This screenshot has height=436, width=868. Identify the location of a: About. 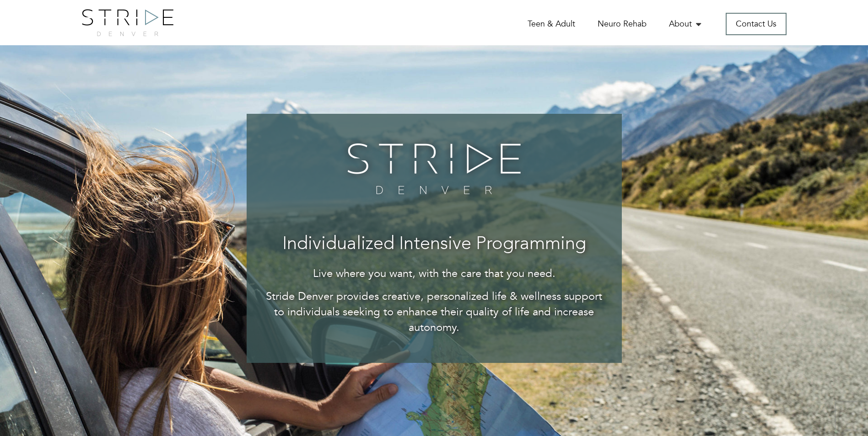
(686, 24).